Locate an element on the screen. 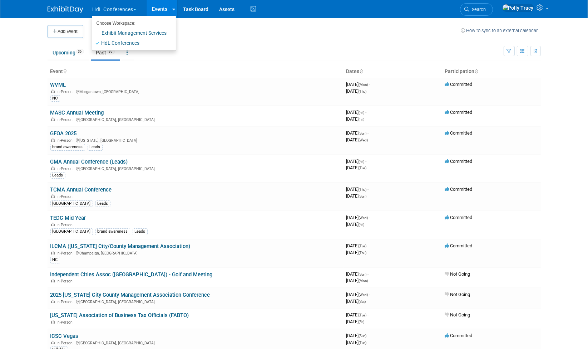  img: Polly Tracy is located at coordinates (518, 8).